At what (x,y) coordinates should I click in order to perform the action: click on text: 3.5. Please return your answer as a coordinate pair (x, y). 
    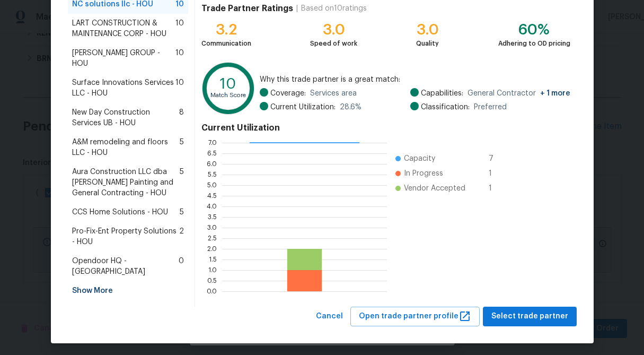
    Looking at the image, I should click on (212, 217).